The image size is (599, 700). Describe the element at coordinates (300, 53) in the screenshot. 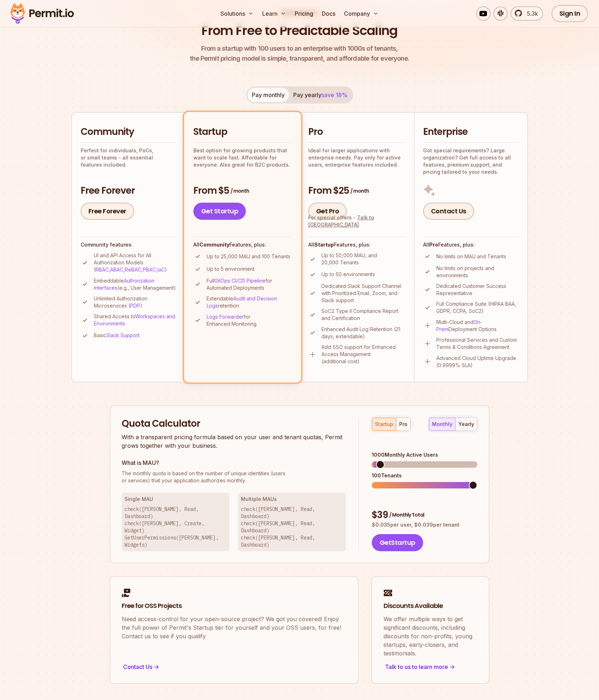

I see `p: the Permit pricing model is simple, transparent, and affordable for everyone.` at that location.